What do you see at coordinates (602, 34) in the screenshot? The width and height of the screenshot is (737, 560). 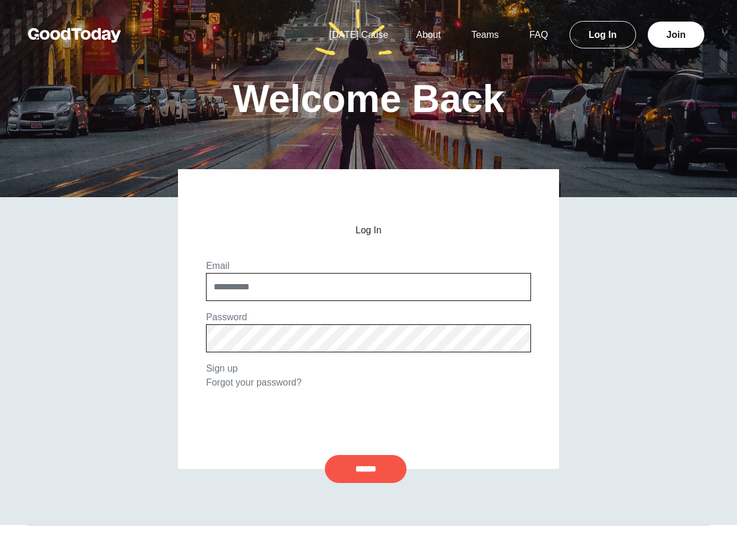 I see `a: Log In` at bounding box center [602, 34].